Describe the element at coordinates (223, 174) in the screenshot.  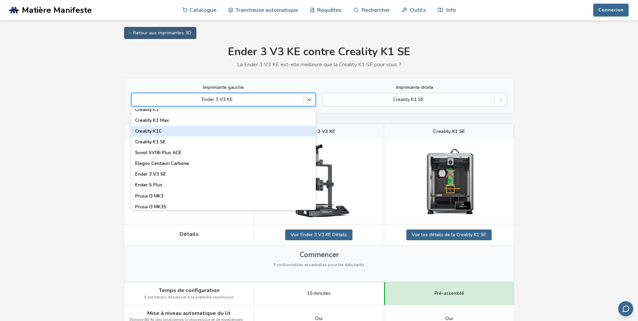
I see `div: Ender 3 V3 SE` at that location.